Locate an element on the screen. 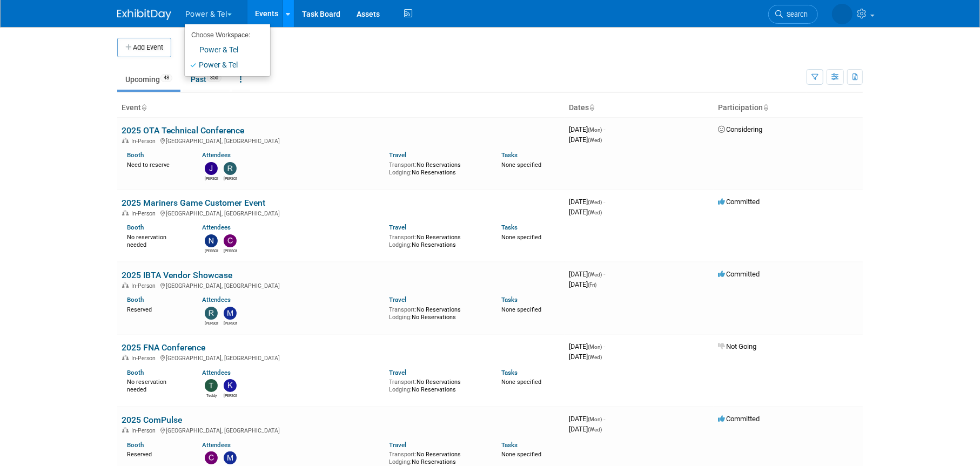  a: 2025 IBTA Vendor Showcase is located at coordinates (177, 275).